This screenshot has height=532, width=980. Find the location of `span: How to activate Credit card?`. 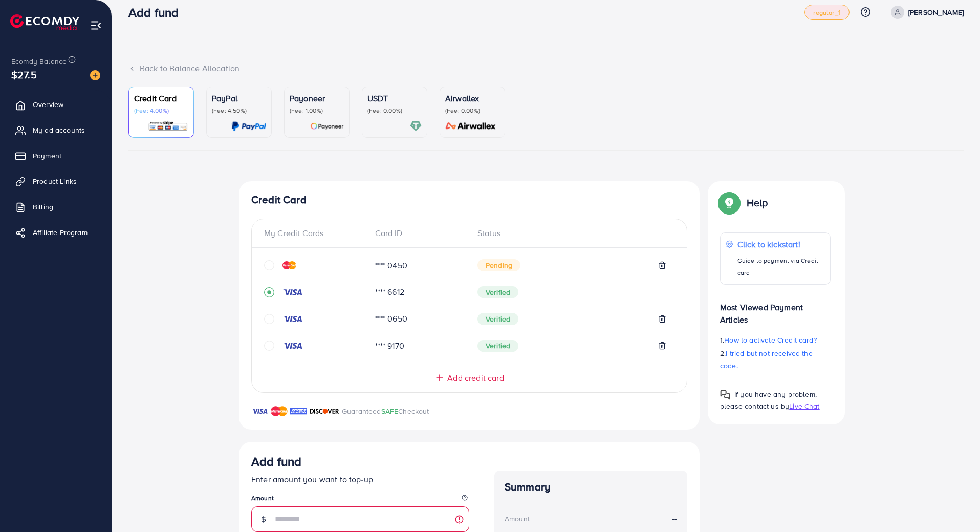

span: How to activate Credit card? is located at coordinates (771, 340).